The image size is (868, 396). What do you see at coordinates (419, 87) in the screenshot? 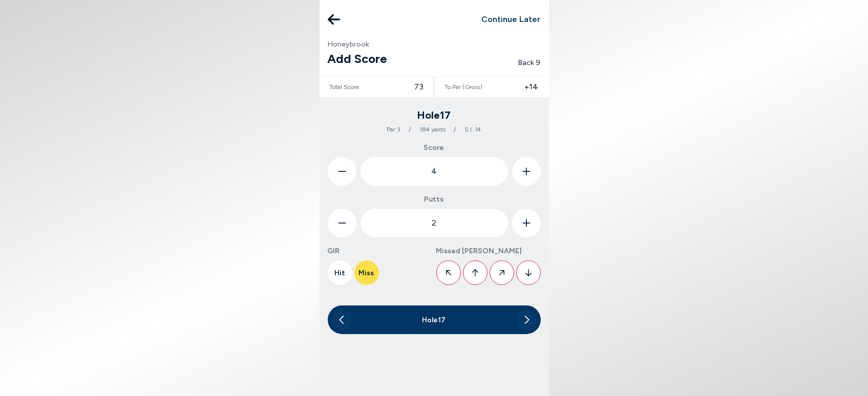
I see `div: 73` at bounding box center [419, 87].